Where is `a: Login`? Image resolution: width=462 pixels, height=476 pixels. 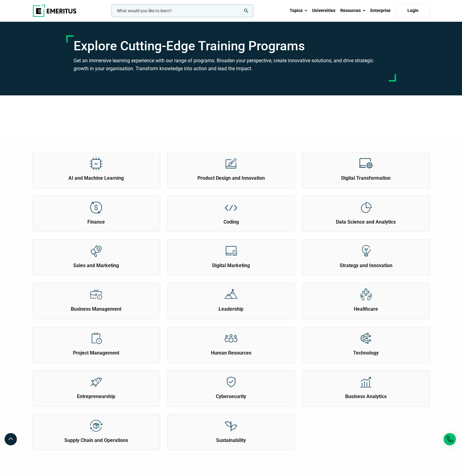
a: Login is located at coordinates (413, 11).